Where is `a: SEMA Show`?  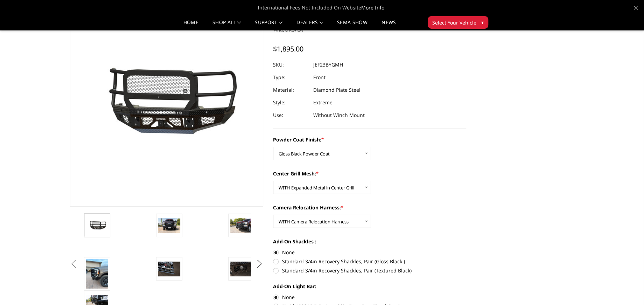
a: SEMA Show is located at coordinates (352, 25).